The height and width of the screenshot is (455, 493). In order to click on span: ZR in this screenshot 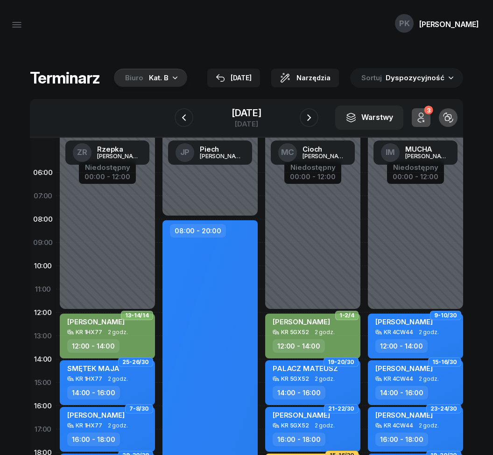, I will do `click(82, 152)`.